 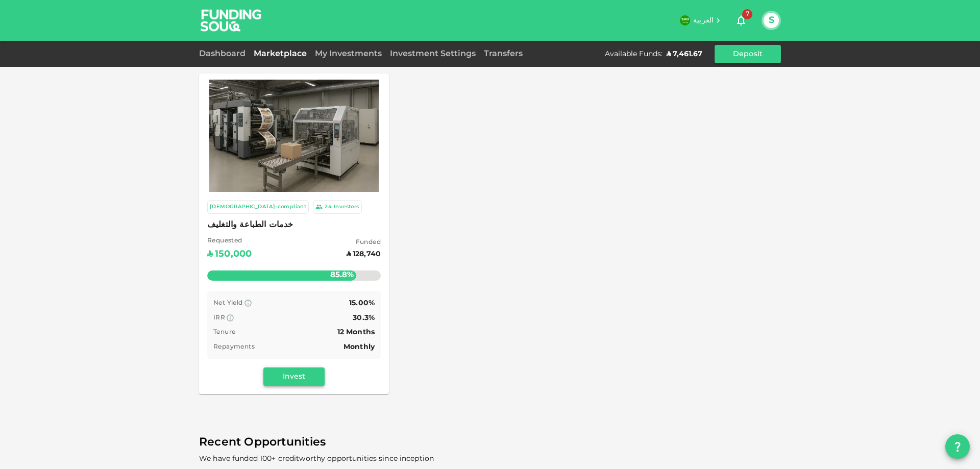 What do you see at coordinates (347, 207) in the screenshot?
I see `div: Investors` at bounding box center [347, 207].